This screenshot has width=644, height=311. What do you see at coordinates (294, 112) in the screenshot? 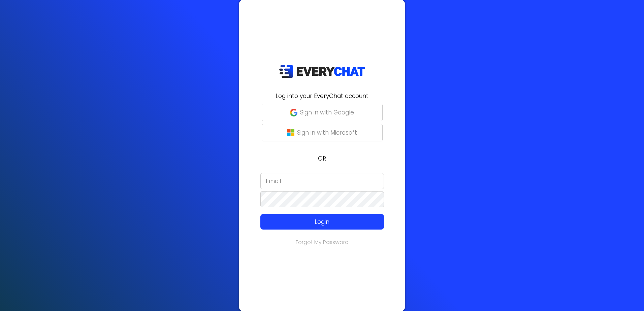
I see `img: google-g.png` at bounding box center [294, 112].